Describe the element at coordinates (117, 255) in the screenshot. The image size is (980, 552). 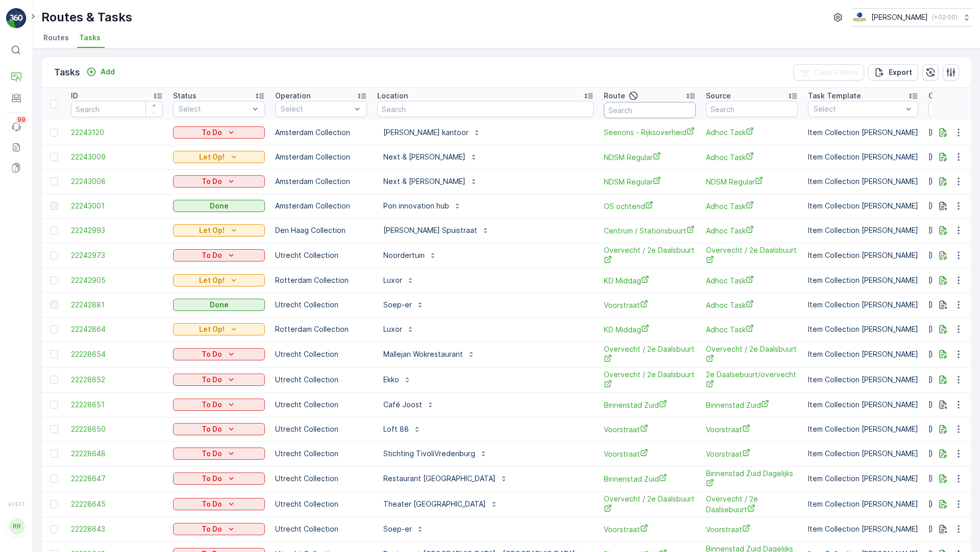
I see `a: 22242973` at that location.